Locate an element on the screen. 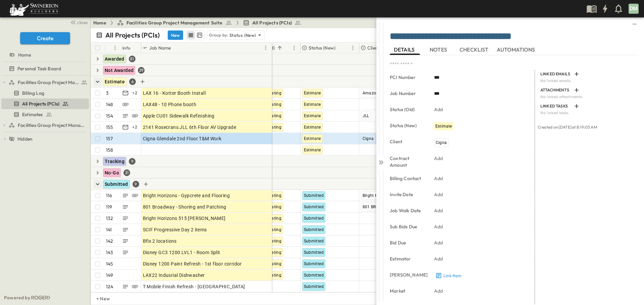 This screenshot has width=644, height=305. span: LAX 16 - Kotter Booth Install is located at coordinates (174, 93).